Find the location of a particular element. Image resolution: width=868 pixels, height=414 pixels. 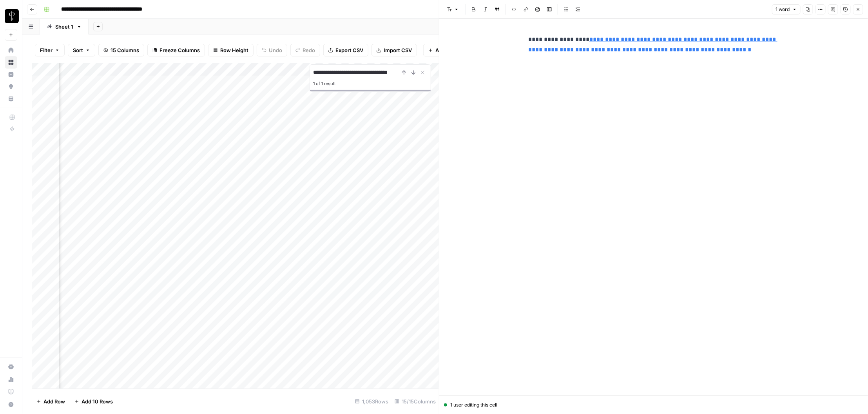

a: Sheet 1 is located at coordinates (64, 27).